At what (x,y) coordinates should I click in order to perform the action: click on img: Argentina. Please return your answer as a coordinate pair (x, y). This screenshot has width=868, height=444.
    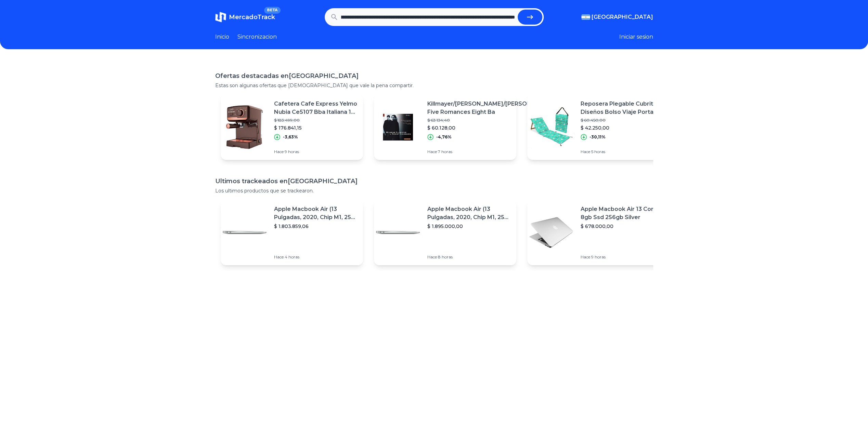
    Looking at the image, I should click on (586, 17).